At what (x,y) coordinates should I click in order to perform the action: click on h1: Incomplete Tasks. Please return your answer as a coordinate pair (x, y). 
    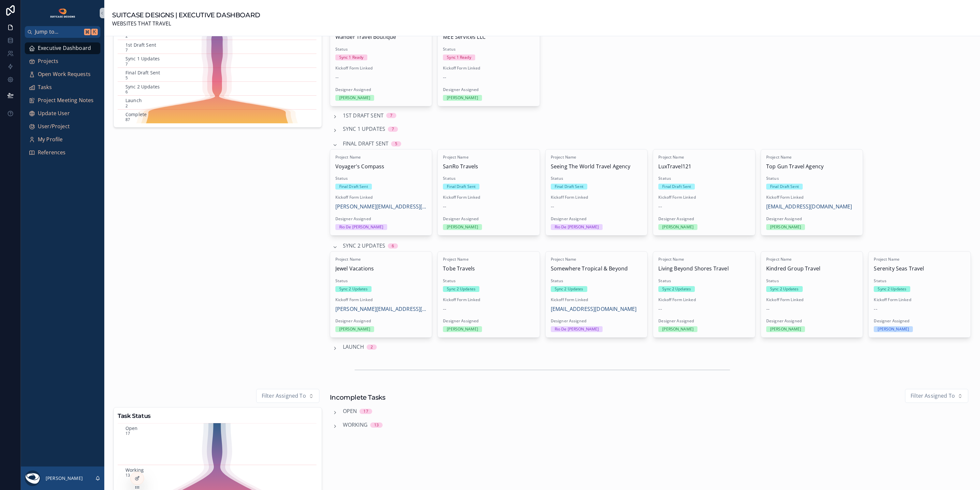
    Looking at the image, I should click on (357, 397).